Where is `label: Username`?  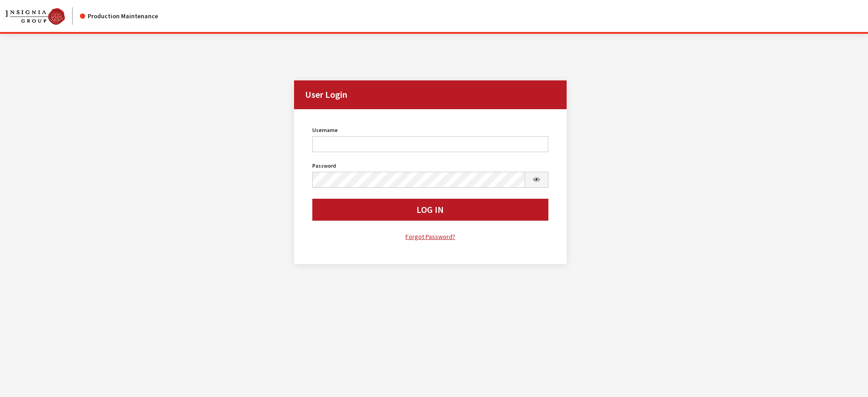
label: Username is located at coordinates (325, 130).